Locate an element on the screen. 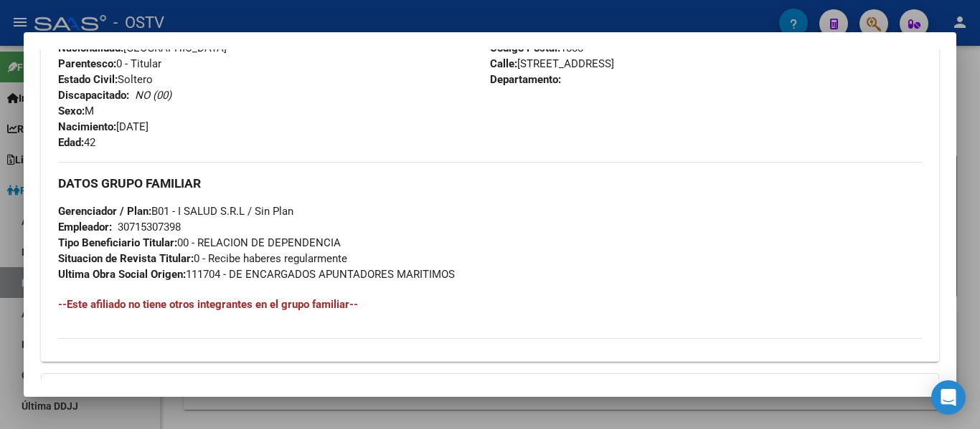  strong: Edad: is located at coordinates (71, 142).